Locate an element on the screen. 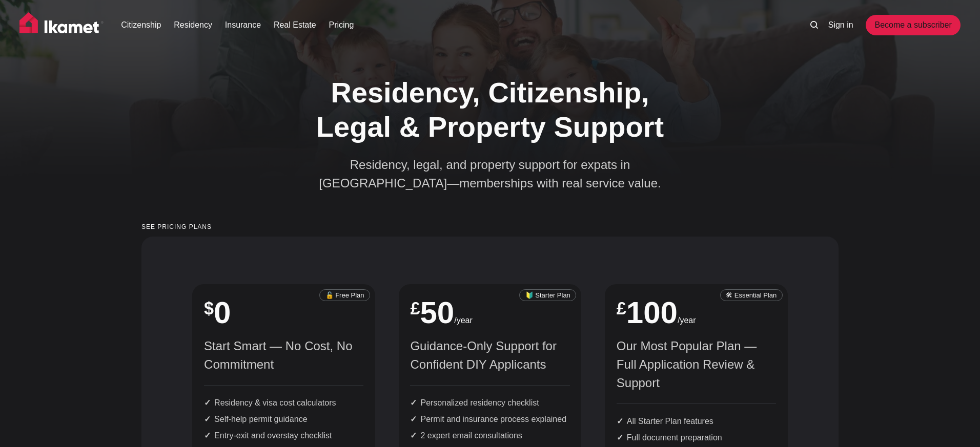  a: Become a subscriber is located at coordinates (913, 25).